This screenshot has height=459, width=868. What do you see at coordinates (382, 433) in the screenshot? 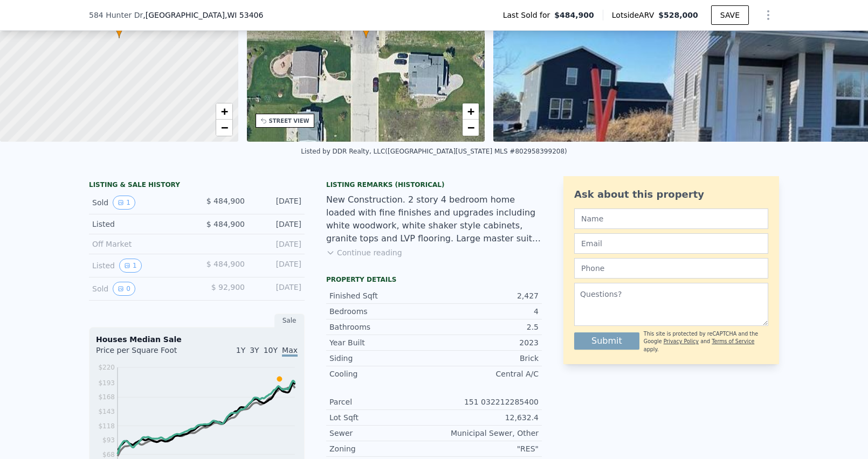
I see `div: Sewer` at bounding box center [382, 433].